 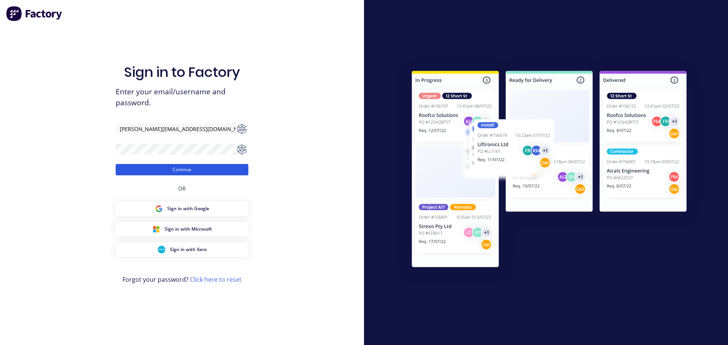 I want to click on button: Continue, so click(x=182, y=170).